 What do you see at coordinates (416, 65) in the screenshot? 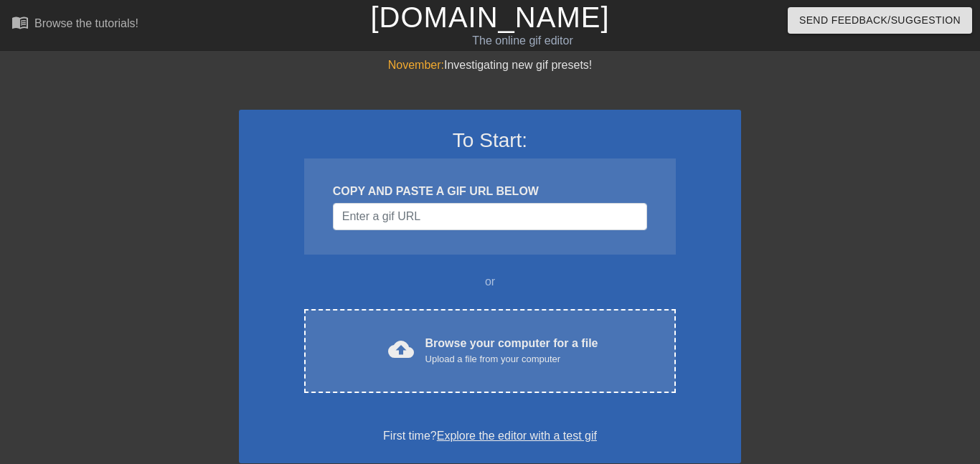
I see `span: November:` at bounding box center [416, 65].